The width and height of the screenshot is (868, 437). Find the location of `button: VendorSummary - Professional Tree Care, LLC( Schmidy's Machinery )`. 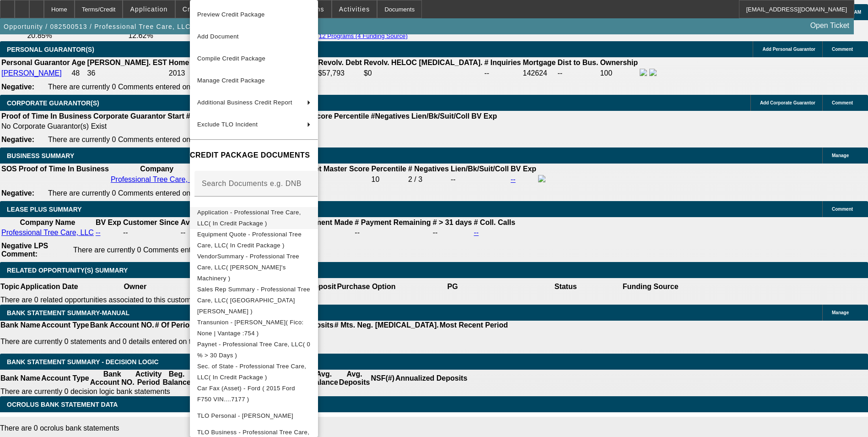

button: VendorSummary - Professional Tree Care, LLC( Schmidy's Machinery ) is located at coordinates (254, 268).